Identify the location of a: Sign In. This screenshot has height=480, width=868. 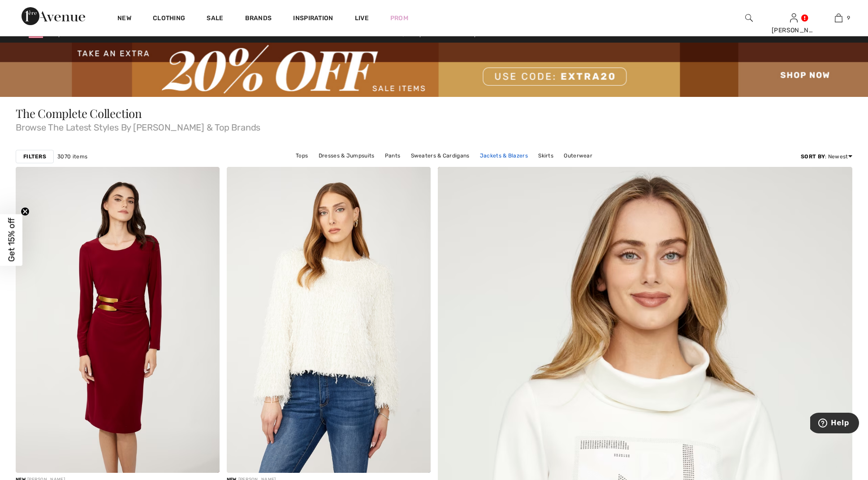
(794, 17).